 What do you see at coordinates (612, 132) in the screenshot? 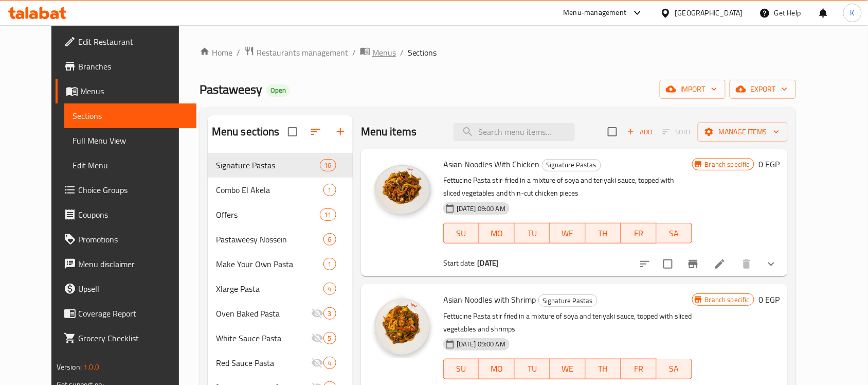
I see `span: Select section` at bounding box center [612, 132].